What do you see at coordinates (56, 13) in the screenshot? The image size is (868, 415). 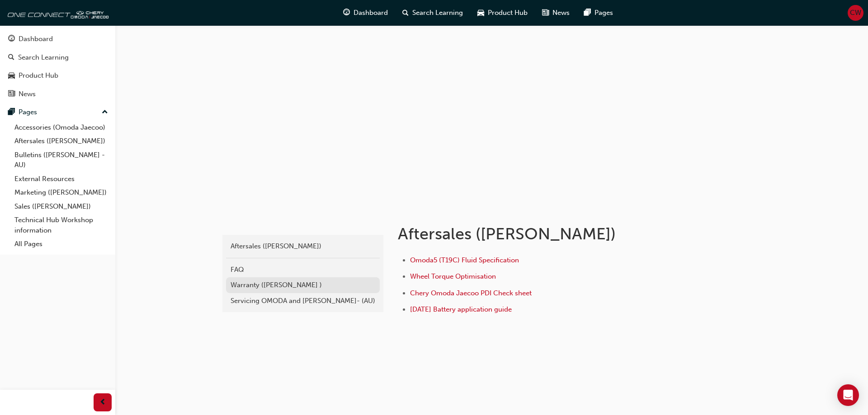 I see `img: oneconnect` at bounding box center [56, 13].